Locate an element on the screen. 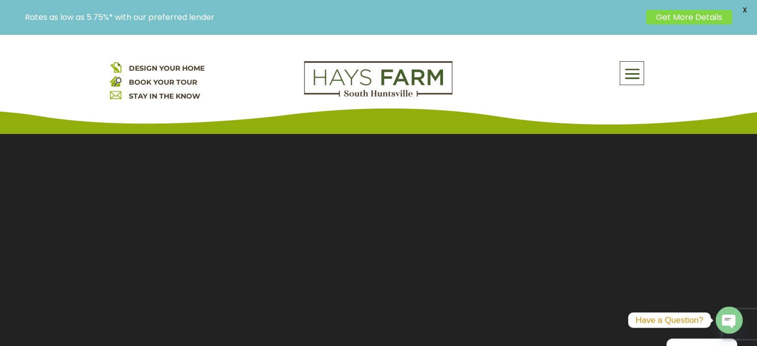 Image resolution: width=757 pixels, height=346 pixels. a: DESIGN YOUR HOME is located at coordinates (167, 68).